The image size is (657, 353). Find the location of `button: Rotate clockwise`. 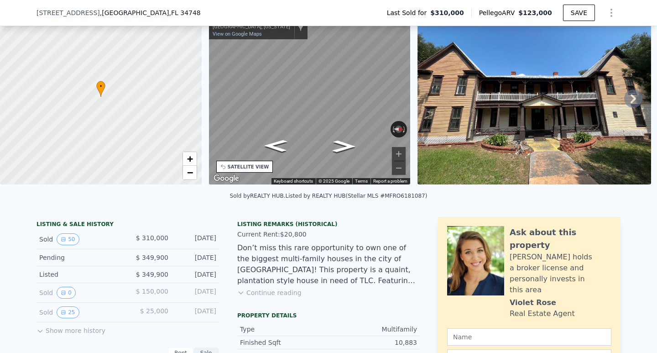

button: Rotate clockwise is located at coordinates (405, 129).